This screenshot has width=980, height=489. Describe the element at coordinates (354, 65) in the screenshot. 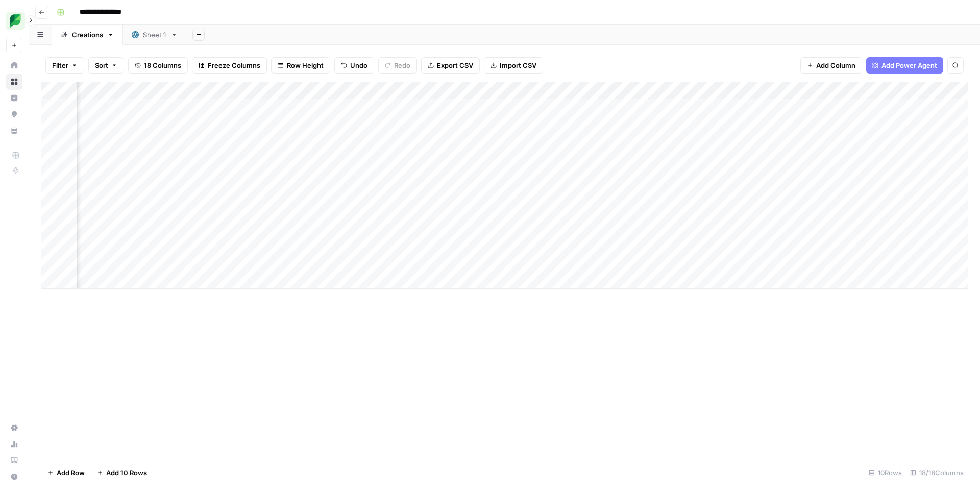

I see `button: Undo` at that location.